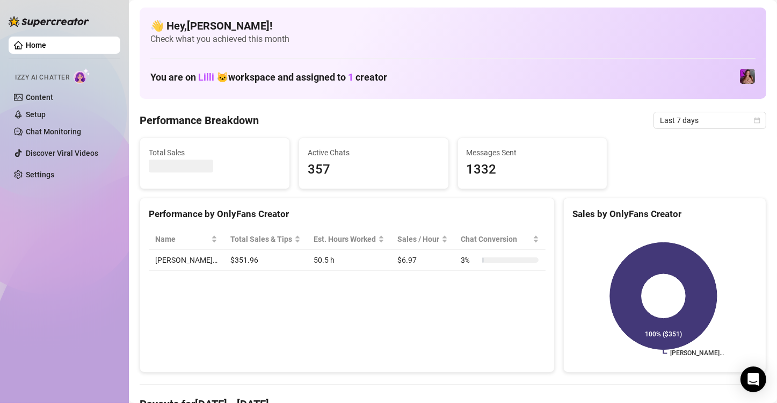 Image resolution: width=777 pixels, height=403 pixels. What do you see at coordinates (186, 239) in the screenshot?
I see `th: Name` at bounding box center [186, 239].